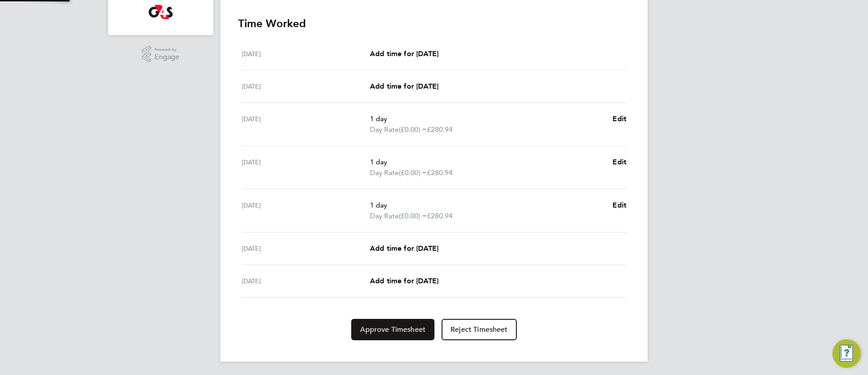  I want to click on span: Reject Timesheet, so click(479, 329).